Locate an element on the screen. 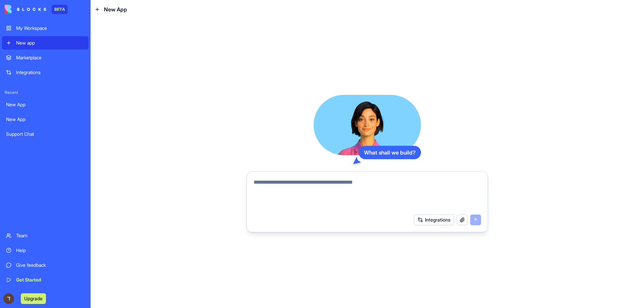 Image resolution: width=644 pixels, height=308 pixels. a: Team is located at coordinates (45, 236).